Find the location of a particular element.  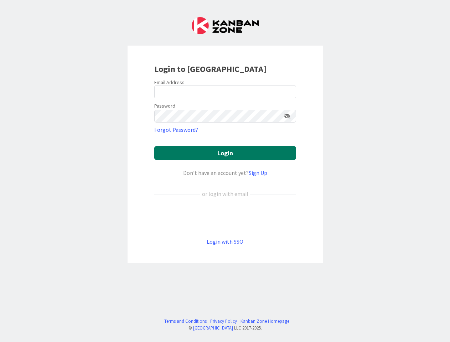

label: Password is located at coordinates (165, 106).